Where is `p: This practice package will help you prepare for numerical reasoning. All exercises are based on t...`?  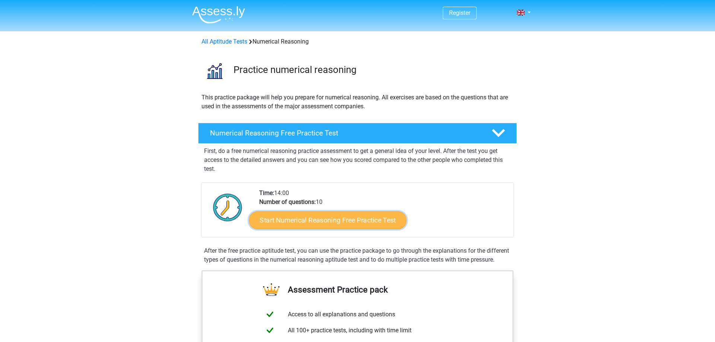
p: This practice package will help you prepare for numerical reasoning. All exercises are based on t... is located at coordinates (358, 102).